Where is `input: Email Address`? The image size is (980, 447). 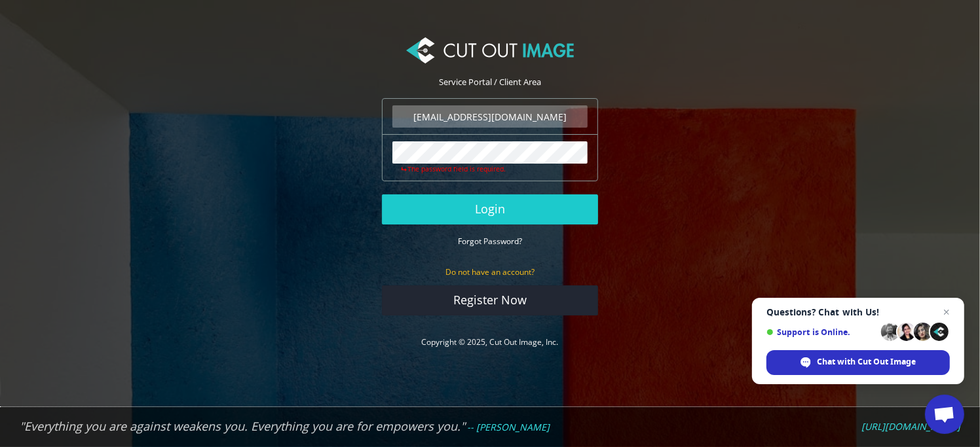 input: Email Address is located at coordinates (490, 116).